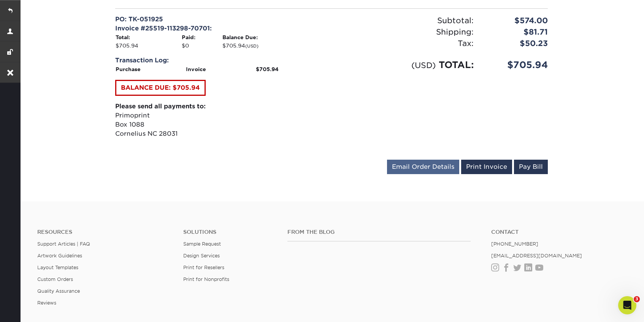 Image resolution: width=644 pixels, height=322 pixels. Describe the element at coordinates (206, 279) in the screenshot. I see `a: Print for Nonprofits` at that location.